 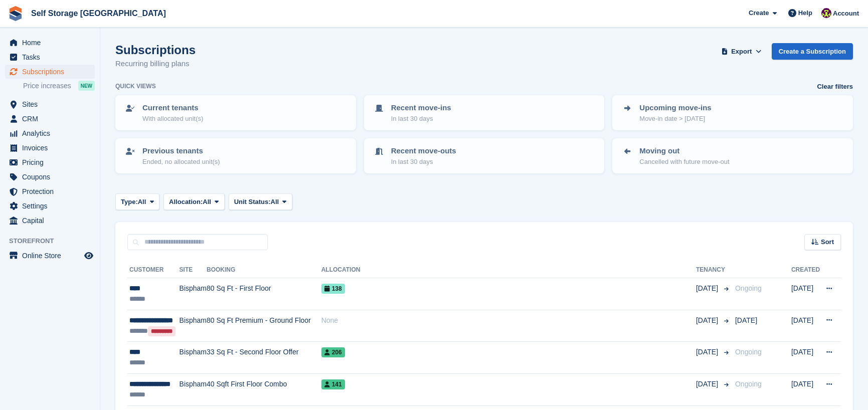 What do you see at coordinates (172, 108) in the screenshot?
I see `p: Current tenants` at bounding box center [172, 108].